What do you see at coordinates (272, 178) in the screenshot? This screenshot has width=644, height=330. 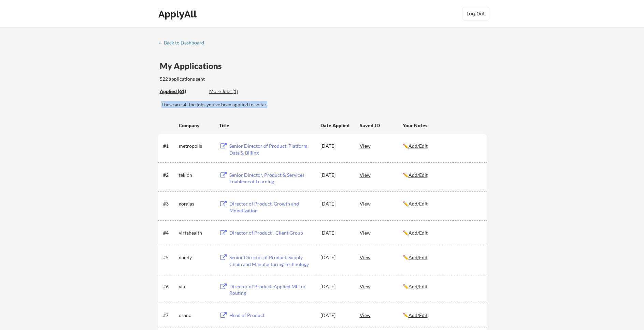 I see `div: Senior Director, Product & Services Enablement Learning` at bounding box center [272, 178].